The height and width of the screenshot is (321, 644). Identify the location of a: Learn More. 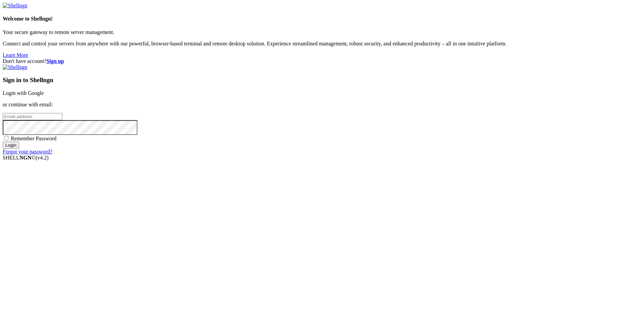
(15, 55).